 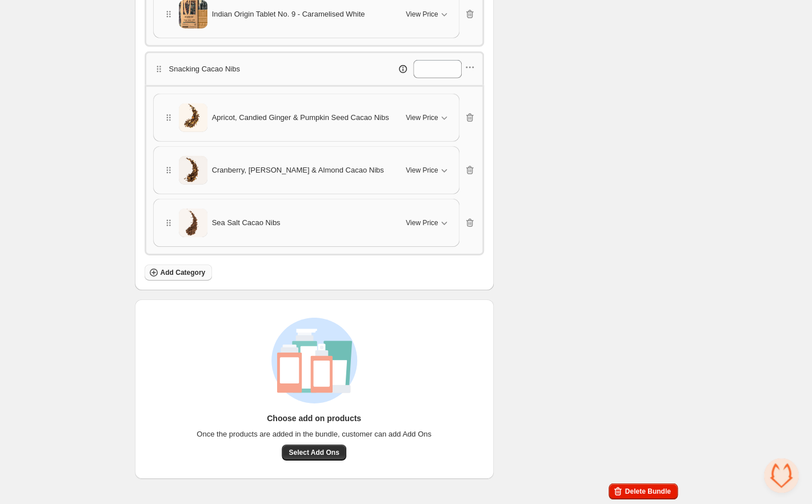 What do you see at coordinates (647, 491) in the screenshot?
I see `span: Delete Bundle` at bounding box center [647, 491].